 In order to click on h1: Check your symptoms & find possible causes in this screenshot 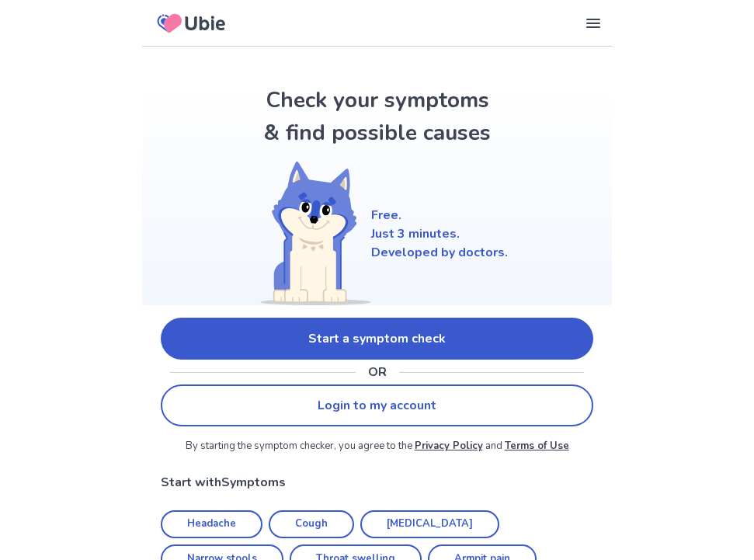, I will do `click(377, 116)`.